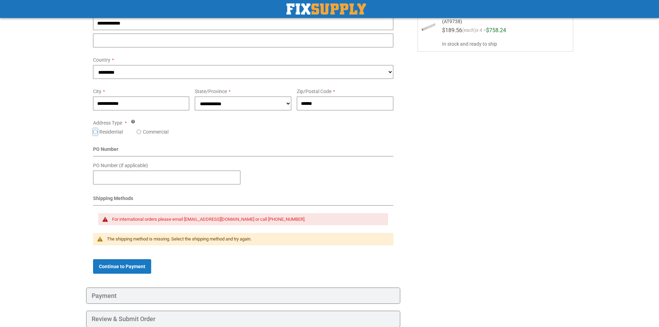 Image resolution: width=659 pixels, height=327 pixels. Describe the element at coordinates (179, 239) in the screenshot. I see `span: The shipping method is missing. Select the shipping method and try again.` at that location.